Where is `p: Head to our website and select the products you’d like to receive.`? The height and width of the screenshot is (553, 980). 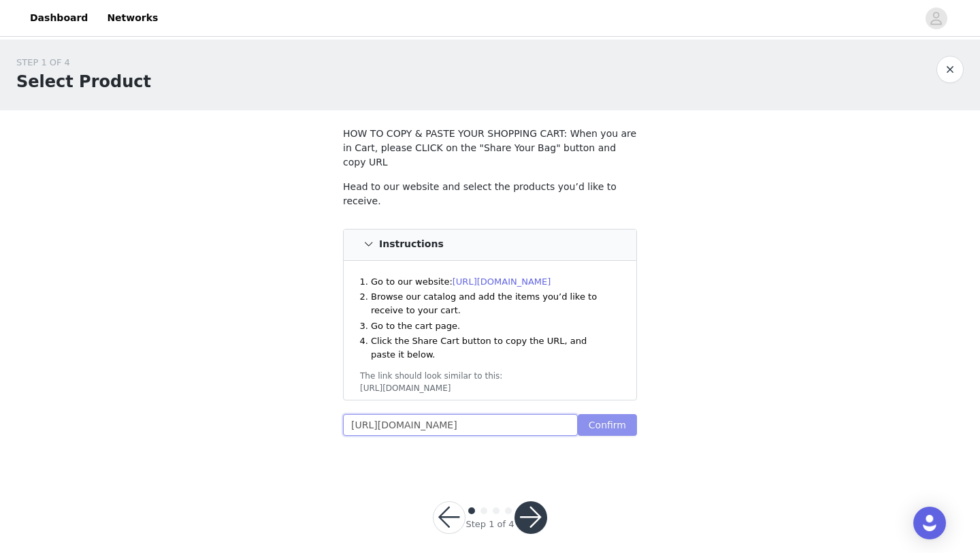 p: Head to our website and select the products you’d like to receive. is located at coordinates (490, 194).